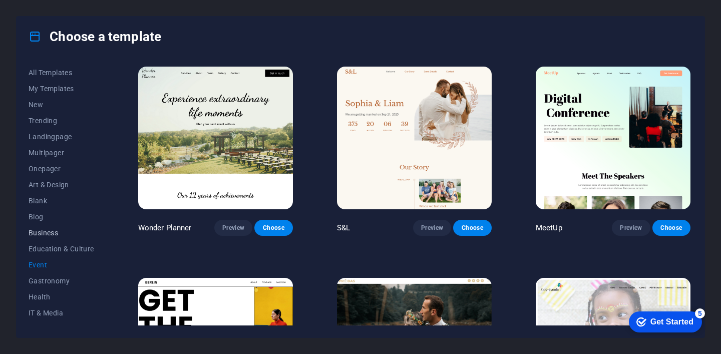 The width and height of the screenshot is (721, 354). I want to click on p: MeetUp, so click(549, 228).